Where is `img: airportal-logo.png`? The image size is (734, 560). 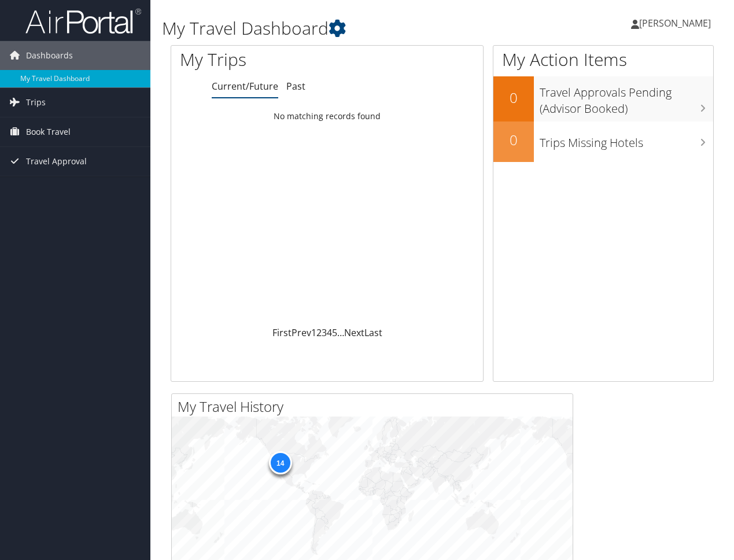
img: airportal-logo.png is located at coordinates (83, 21).